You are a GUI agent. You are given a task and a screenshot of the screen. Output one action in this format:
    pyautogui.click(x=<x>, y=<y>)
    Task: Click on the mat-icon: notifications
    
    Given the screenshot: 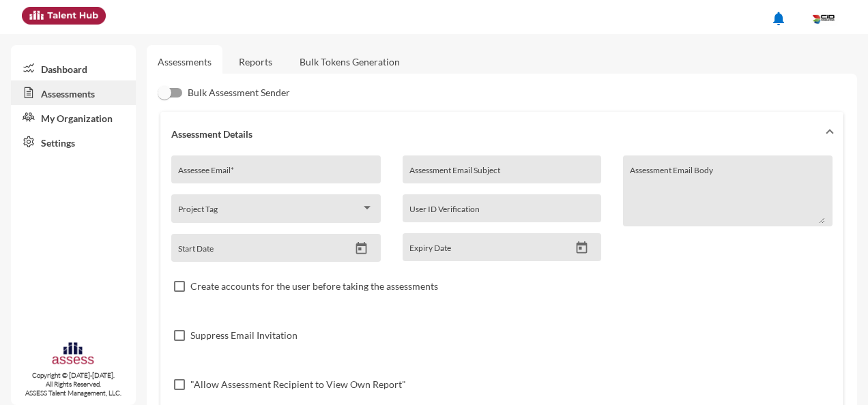 What is the action you would take?
    pyautogui.click(x=778, y=19)
    